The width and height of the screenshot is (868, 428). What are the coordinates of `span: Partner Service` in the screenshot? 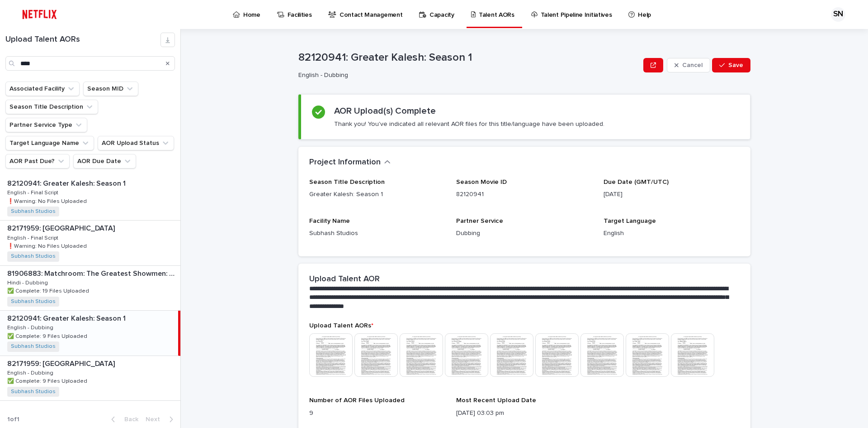 It's located at (480, 221).